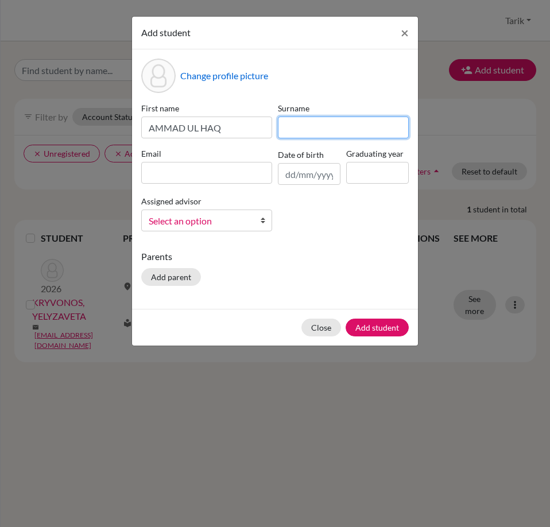 The width and height of the screenshot is (550, 527). What do you see at coordinates (171, 277) in the screenshot?
I see `button: Add parent` at bounding box center [171, 277].